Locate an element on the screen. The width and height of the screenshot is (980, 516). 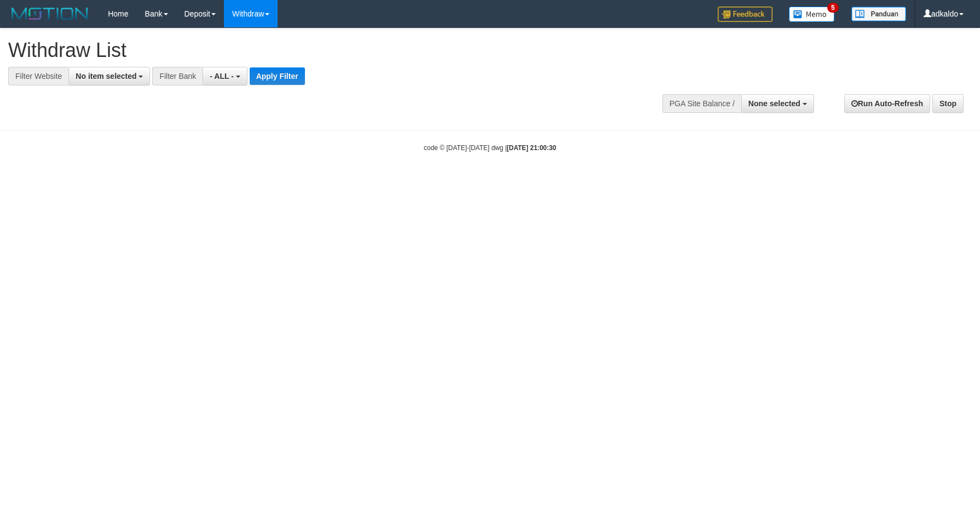
button: No item selected is located at coordinates (109, 76).